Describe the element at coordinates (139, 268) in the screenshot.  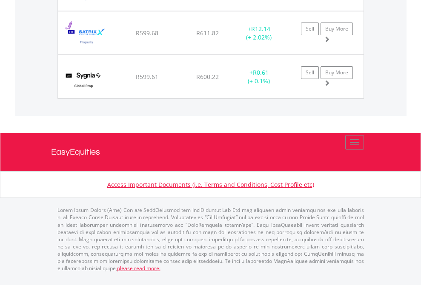
I see `a: please read more:` at that location.